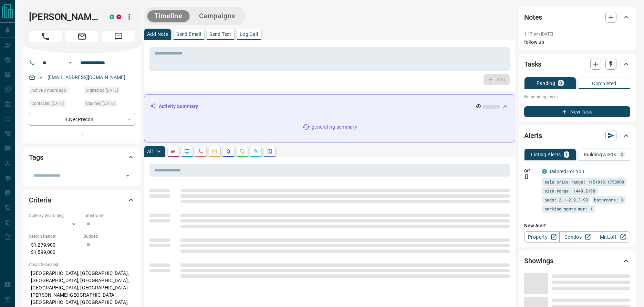 The height and width of the screenshot is (307, 644). What do you see at coordinates (566, 154) in the screenshot?
I see `p: 1` at bounding box center [566, 154].